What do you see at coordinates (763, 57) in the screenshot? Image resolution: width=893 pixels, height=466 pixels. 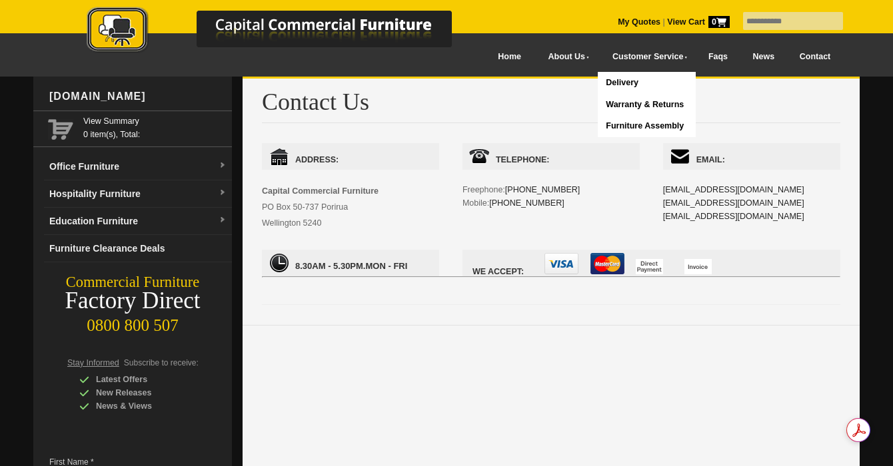 I see `a: News` at bounding box center [763, 57].